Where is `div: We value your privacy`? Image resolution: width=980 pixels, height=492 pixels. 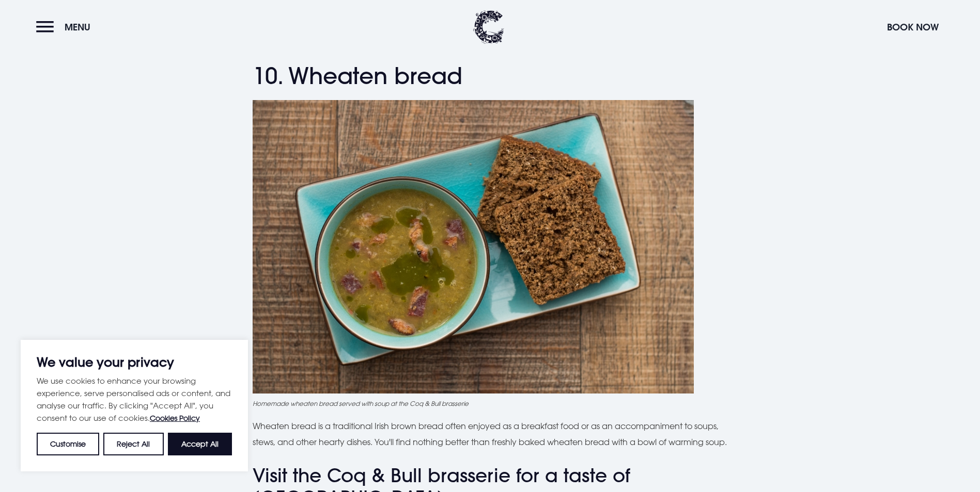 div: We value your privacy is located at coordinates (134, 406).